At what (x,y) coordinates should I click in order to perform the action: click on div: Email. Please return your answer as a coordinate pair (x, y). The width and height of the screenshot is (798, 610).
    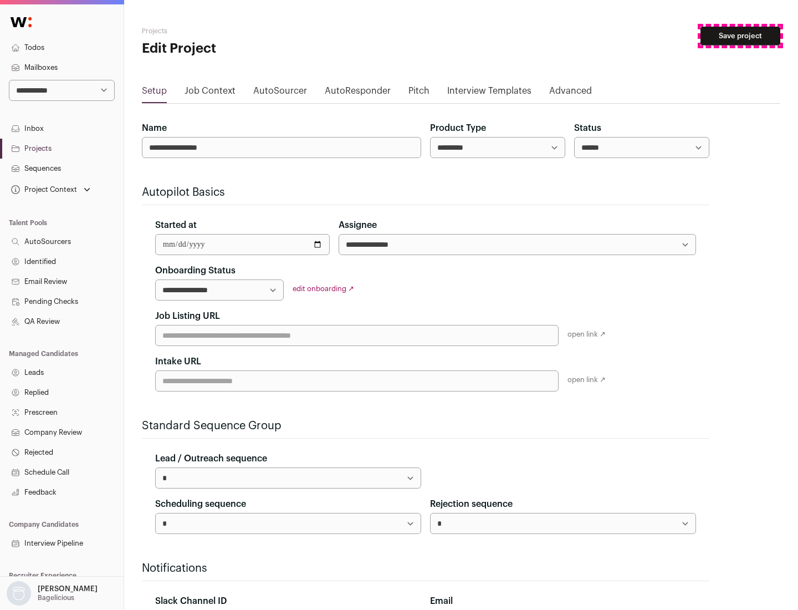
    Looking at the image, I should click on (563, 601).